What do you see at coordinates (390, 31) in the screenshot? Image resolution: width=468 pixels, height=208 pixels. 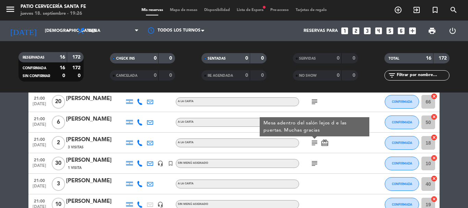 I see `i: looks_5` at bounding box center [390, 31].